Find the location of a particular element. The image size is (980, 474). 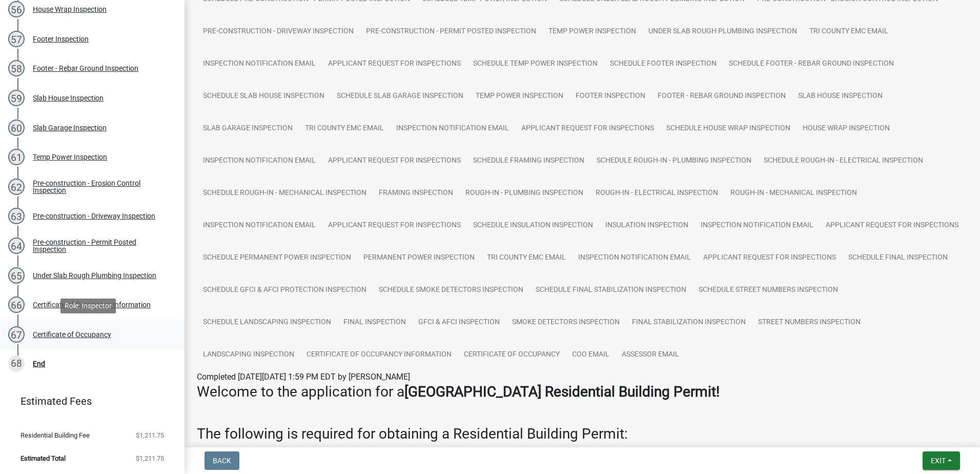

a: Footer - Rebar Ground Inspection is located at coordinates (722, 97).